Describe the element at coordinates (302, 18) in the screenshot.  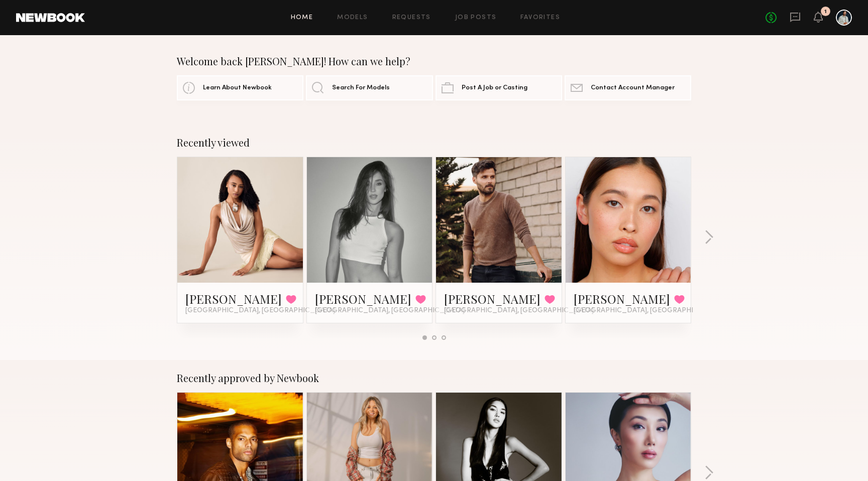
I see `a: Home` at that location.